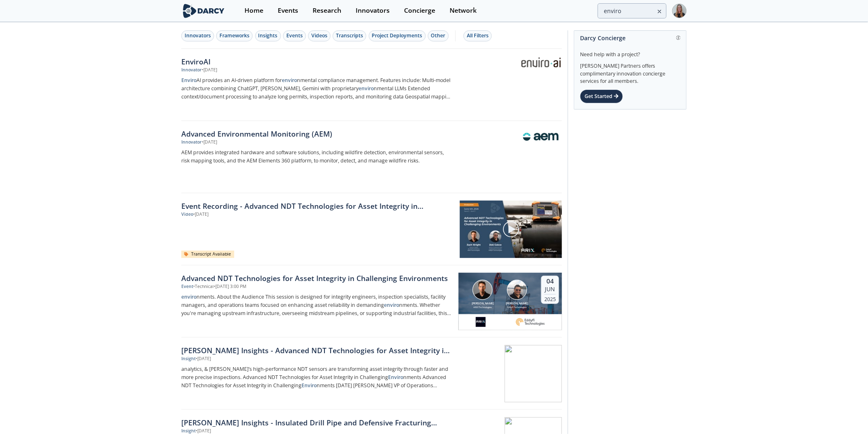  Describe the element at coordinates (517, 290) in the screenshot. I see `img: Zeki Gokce` at that location.